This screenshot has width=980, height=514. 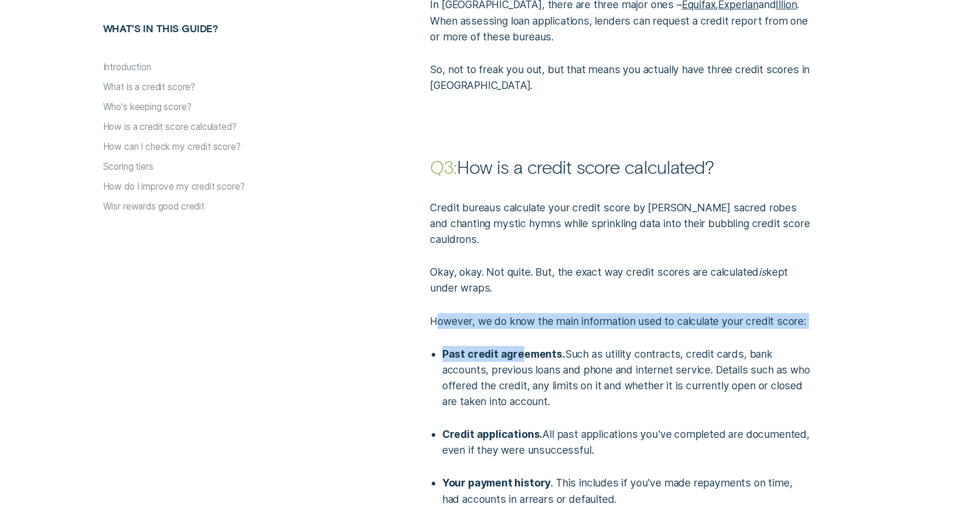 What do you see at coordinates (149, 87) in the screenshot?
I see `button: What is a credit score?` at bounding box center [149, 87].